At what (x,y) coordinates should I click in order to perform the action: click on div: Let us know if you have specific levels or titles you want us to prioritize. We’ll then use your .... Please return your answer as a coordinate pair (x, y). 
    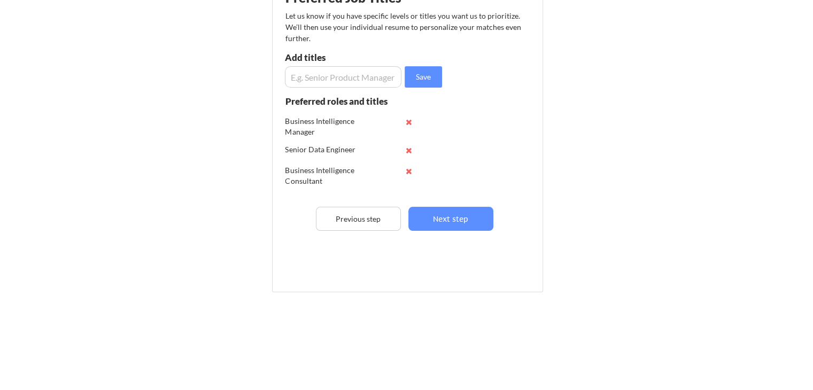
    Looking at the image, I should click on (404, 27).